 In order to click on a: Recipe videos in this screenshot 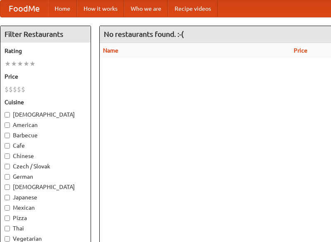, I will do `click(193, 9)`.